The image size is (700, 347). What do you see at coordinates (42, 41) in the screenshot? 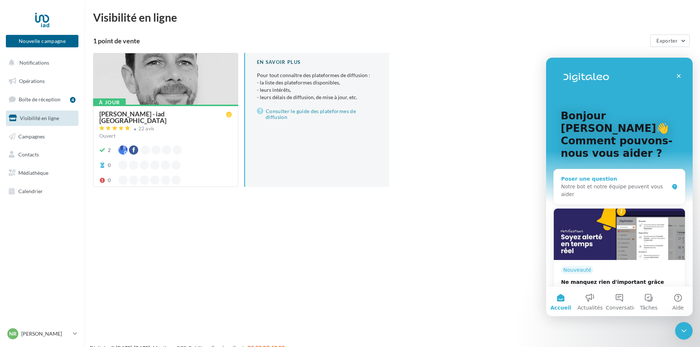
I see `button: Nouvelle campagne` at bounding box center [42, 41].